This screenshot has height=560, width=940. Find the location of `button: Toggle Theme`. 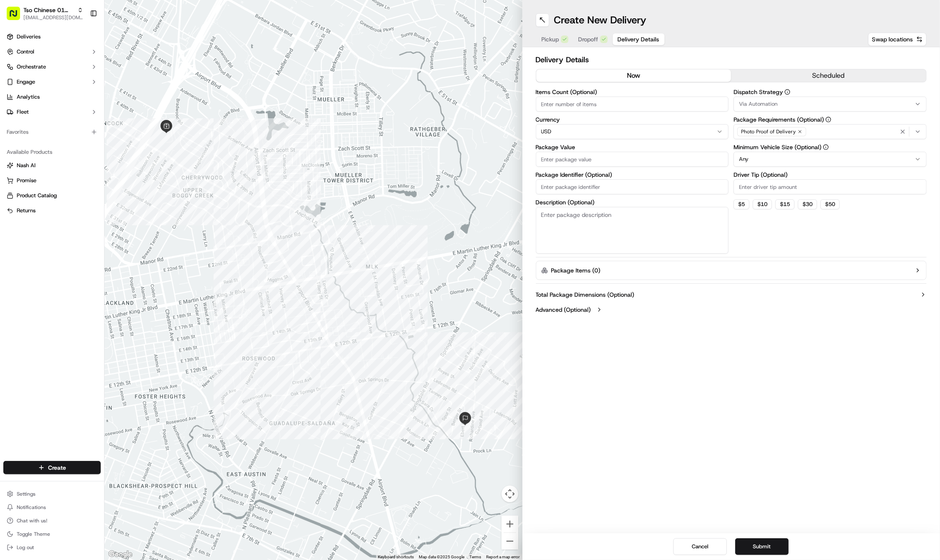

button: Toggle Theme is located at coordinates (52, 534).